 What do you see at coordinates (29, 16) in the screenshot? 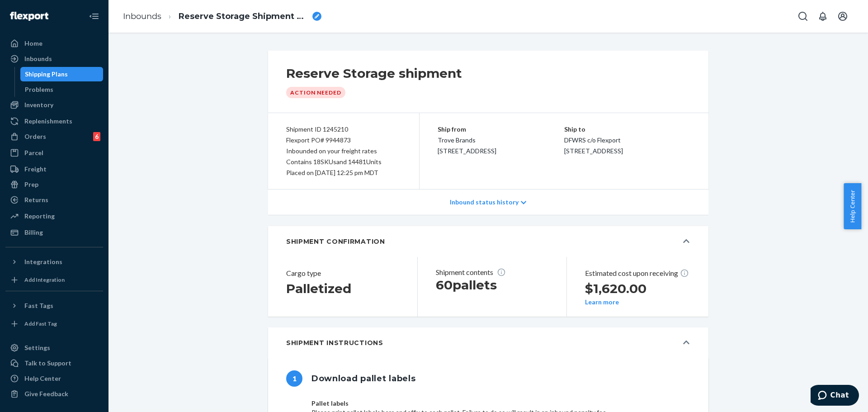
I see `img: Flexport logo` at bounding box center [29, 16].